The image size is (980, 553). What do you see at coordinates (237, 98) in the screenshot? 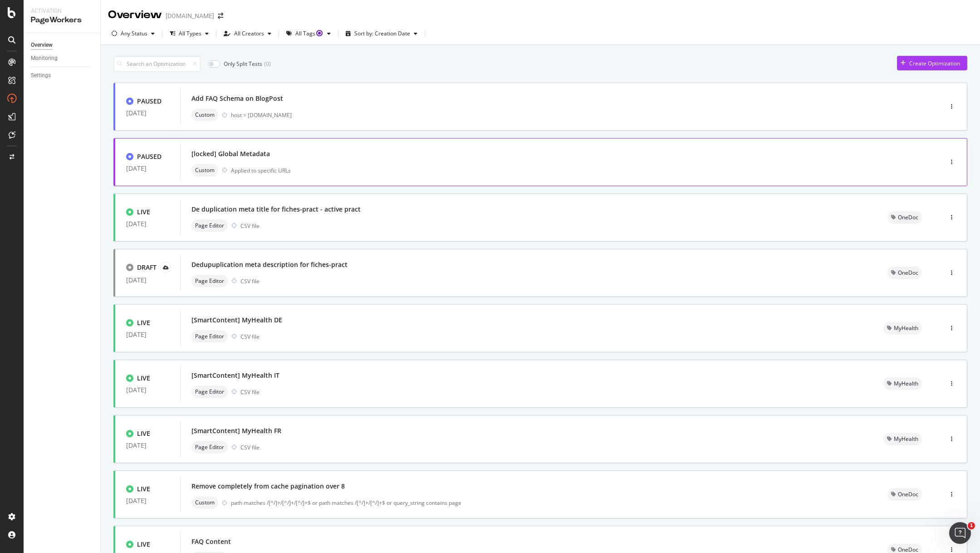
I see `div: Add FAQ Schema on BlogPost` at bounding box center [237, 98].